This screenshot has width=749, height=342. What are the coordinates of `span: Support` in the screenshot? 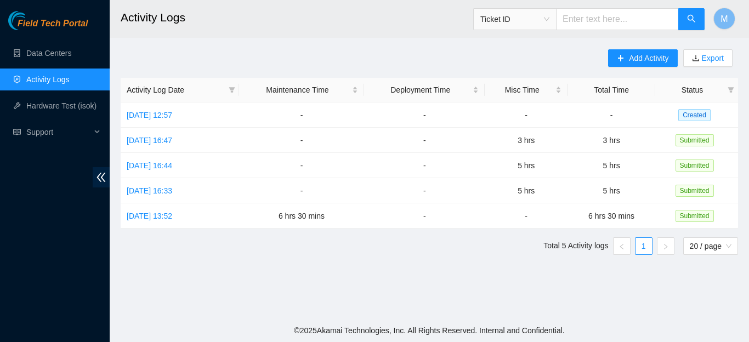 It's located at (59, 132).